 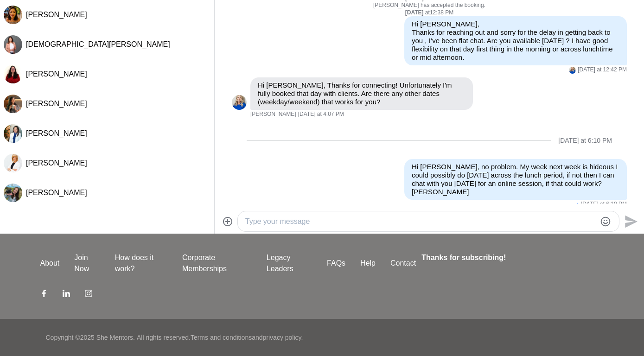 What do you see at coordinates (603, 205) in the screenshot?
I see `time: 2025-09-13T08:10:45.523Z` at bounding box center [603, 205].